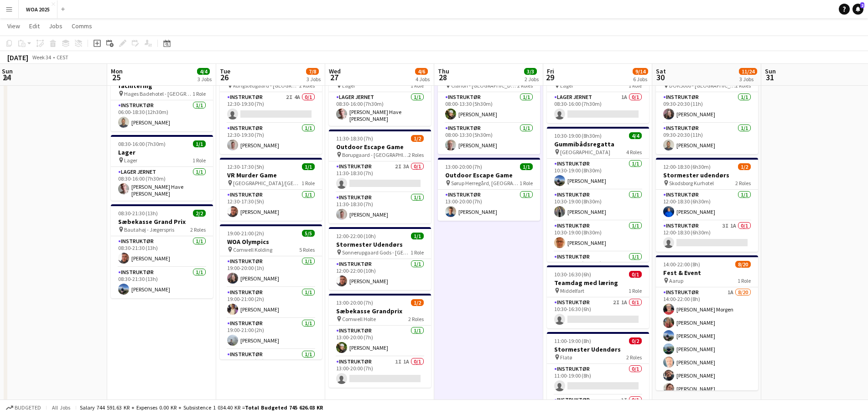 This screenshot has height=415, width=868. I want to click on h3: WOA Olympics, so click(271, 242).